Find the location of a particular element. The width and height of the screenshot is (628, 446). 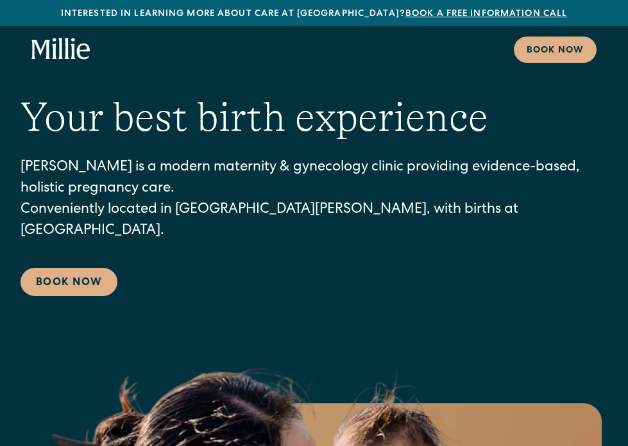

a: Book now is located at coordinates (555, 49).